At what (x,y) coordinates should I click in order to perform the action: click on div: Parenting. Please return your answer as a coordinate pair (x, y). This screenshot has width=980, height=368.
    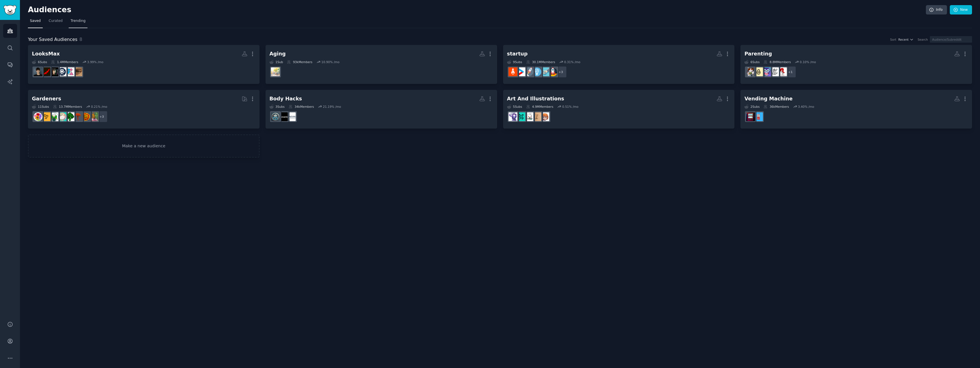
    Looking at the image, I should click on (758, 54).